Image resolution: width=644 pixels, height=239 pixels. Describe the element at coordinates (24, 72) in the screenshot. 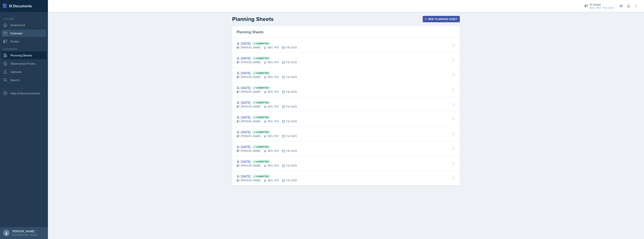

I see `a: Uploads` at that location.